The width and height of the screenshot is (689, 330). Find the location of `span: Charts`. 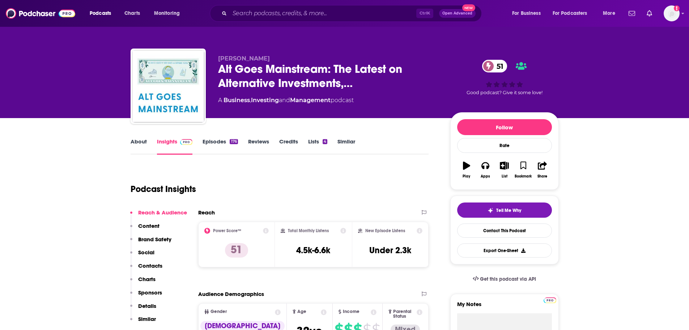

span: Charts is located at coordinates (132, 13).